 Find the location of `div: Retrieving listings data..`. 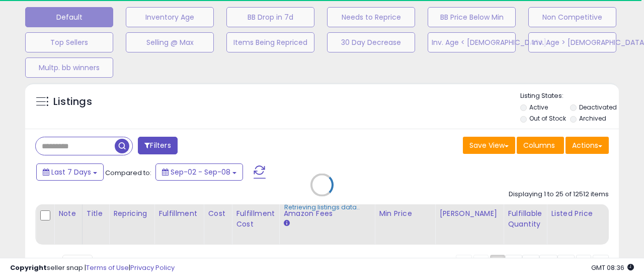

div: Retrieving listings data.. is located at coordinates (322, 206).